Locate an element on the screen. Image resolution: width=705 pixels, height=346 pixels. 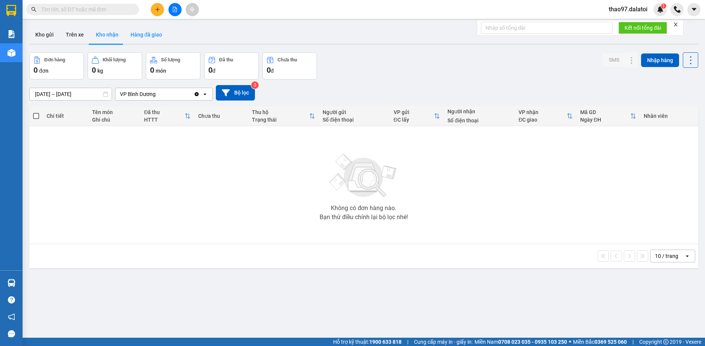
div: Nhân viên is located at coordinates (669, 116).